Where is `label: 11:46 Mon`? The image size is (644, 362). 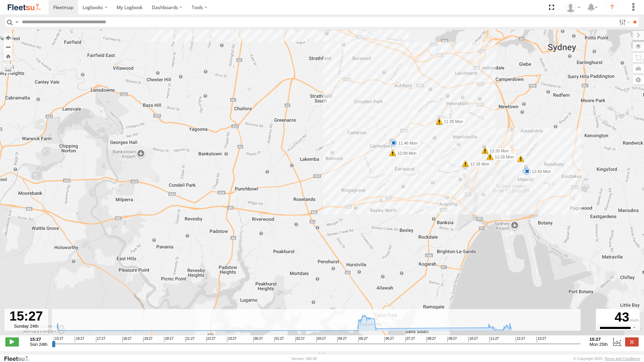
label: 11:46 Mon is located at coordinates (406, 143).